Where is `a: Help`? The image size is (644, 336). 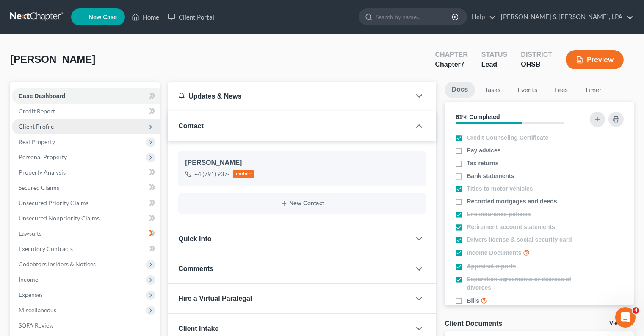 a: Help is located at coordinates (482, 17).